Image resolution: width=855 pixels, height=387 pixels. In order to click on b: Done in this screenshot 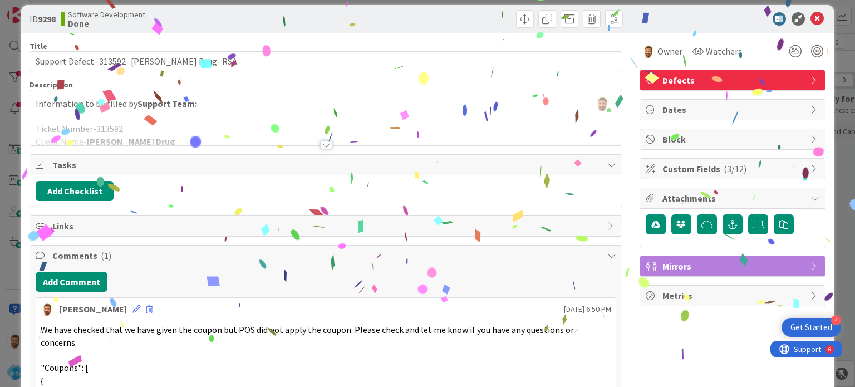, I will do `click(106, 23)`.